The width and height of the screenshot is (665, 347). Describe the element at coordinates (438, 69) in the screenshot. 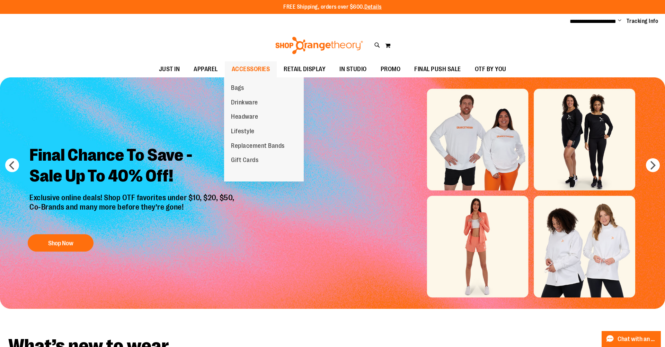

I see `span: FINAL PUSH SALE` at that location.